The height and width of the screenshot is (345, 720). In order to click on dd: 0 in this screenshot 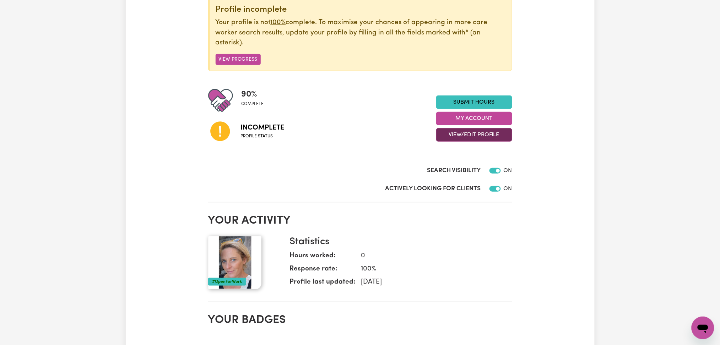, I will do `click(431, 256)`.